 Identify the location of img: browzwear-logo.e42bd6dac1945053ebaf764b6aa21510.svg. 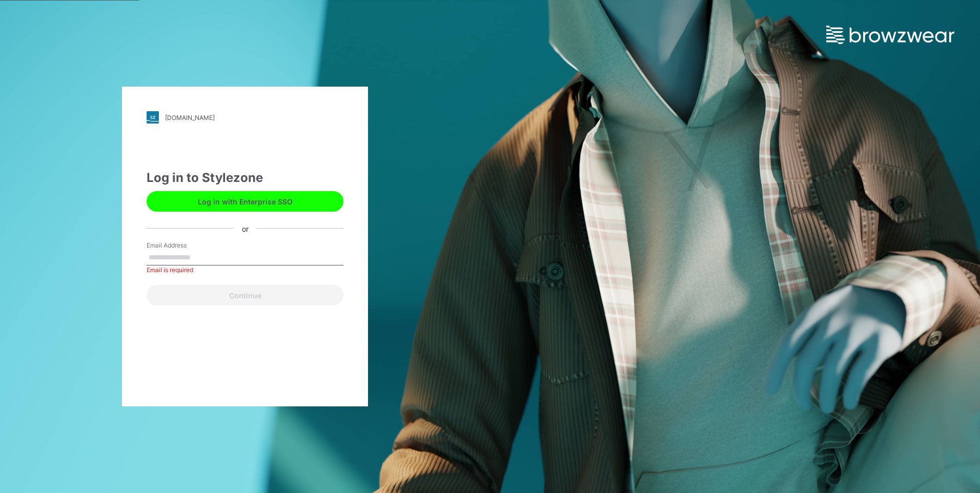
(890, 35).